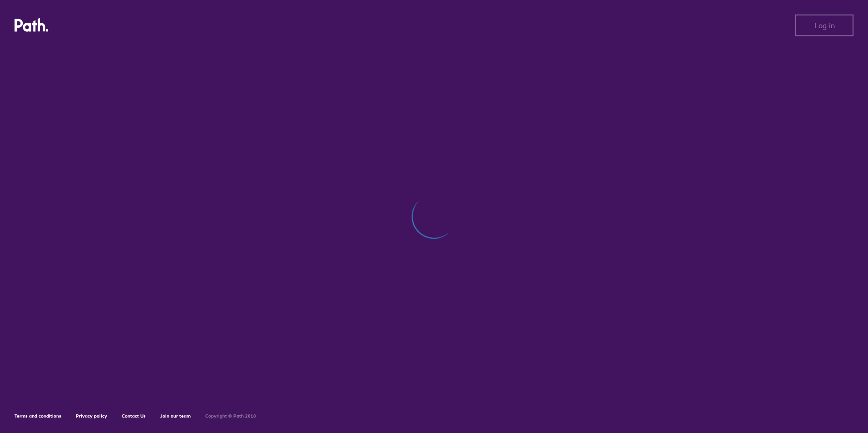 The height and width of the screenshot is (433, 868). Describe the element at coordinates (91, 416) in the screenshot. I see `a: Privacy policy` at that location.